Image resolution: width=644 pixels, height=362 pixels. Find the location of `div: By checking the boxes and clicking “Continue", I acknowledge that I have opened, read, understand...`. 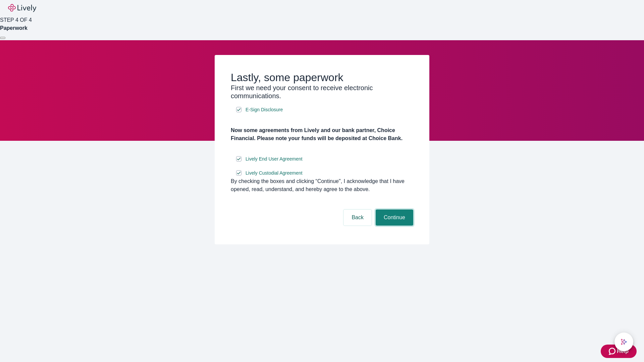

div: By checking the boxes and clicking “Continue", I acknowledge that I have opened, read, understand... is located at coordinates (322, 185).